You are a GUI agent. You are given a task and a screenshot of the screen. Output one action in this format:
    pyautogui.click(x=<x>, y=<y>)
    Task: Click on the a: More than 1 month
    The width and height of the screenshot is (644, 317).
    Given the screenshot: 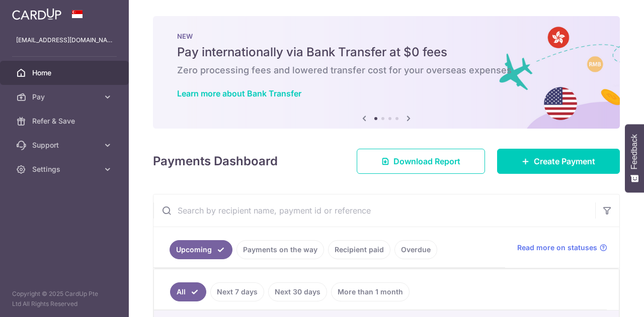 What is the action you would take?
    pyautogui.click(x=370, y=292)
    